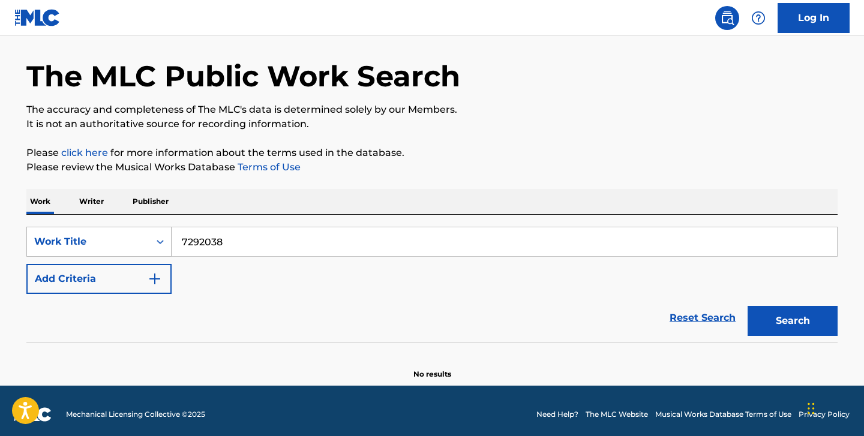 This screenshot has width=864, height=436. I want to click on div: Drag, so click(811, 408).